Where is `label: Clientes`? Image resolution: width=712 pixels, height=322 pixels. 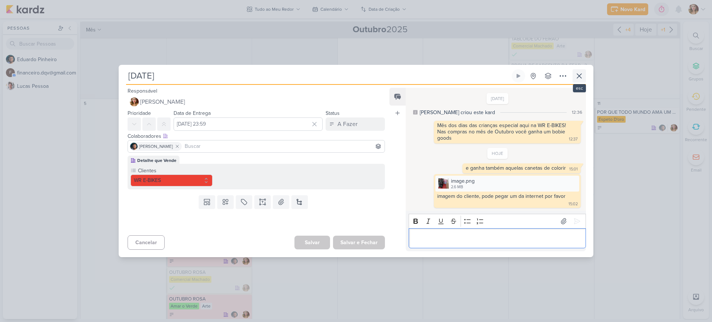 label: Clientes is located at coordinates (175, 170).